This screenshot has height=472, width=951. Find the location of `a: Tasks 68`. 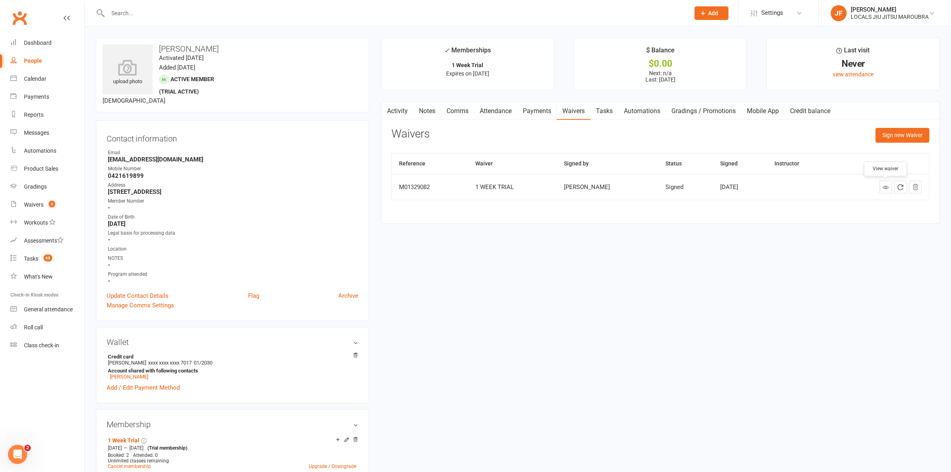

a: Tasks 68 is located at coordinates (47, 259).